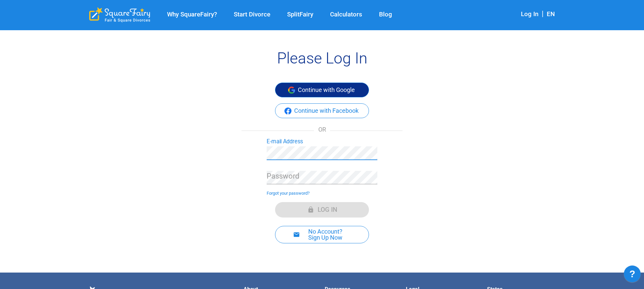  I want to click on a: Blog, so click(385, 14).